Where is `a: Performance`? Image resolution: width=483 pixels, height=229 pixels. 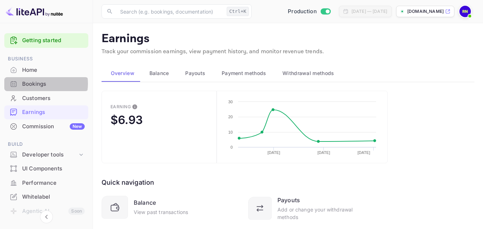
a: Performance is located at coordinates (46, 183).